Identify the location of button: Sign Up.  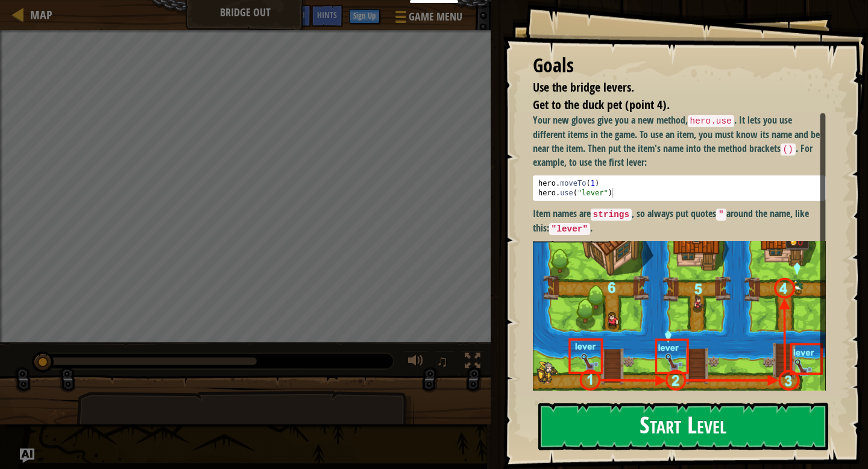
(364, 16).